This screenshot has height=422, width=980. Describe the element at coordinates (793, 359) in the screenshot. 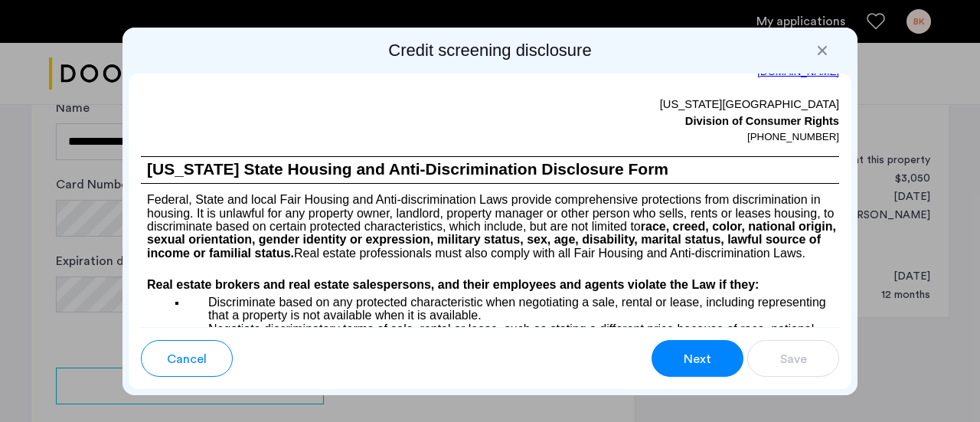

I see `span: Save` at that location.